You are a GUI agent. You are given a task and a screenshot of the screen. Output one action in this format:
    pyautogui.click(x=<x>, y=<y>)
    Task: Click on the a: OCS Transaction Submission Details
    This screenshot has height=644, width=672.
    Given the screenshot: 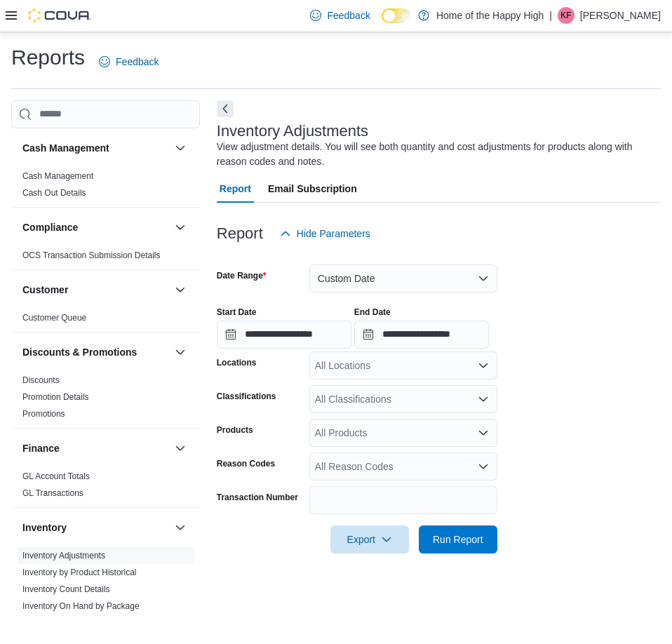 What is the action you would take?
    pyautogui.click(x=91, y=255)
    